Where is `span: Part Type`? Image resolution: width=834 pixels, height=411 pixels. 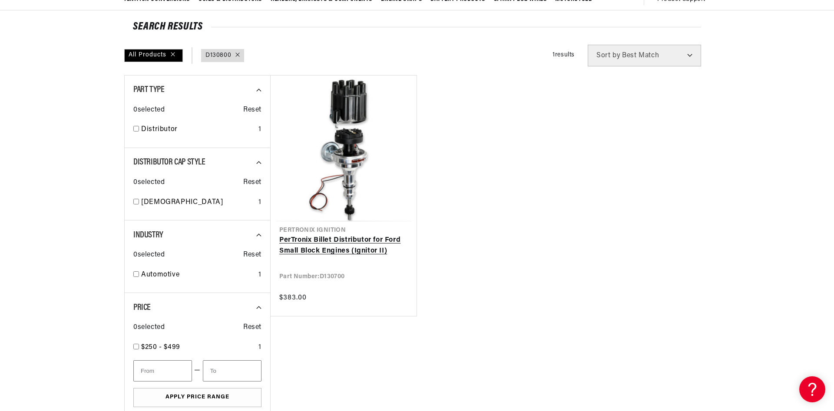 span: Part Type is located at coordinates (149, 90).